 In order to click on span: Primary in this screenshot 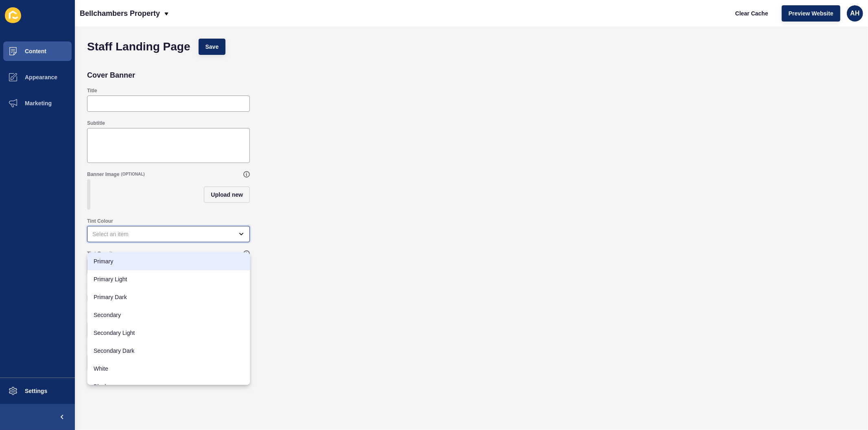, I will do `click(168, 262)`.